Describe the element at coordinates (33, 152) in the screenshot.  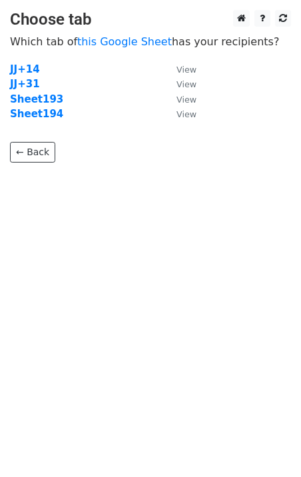
I see `a: ← Back` at that location.